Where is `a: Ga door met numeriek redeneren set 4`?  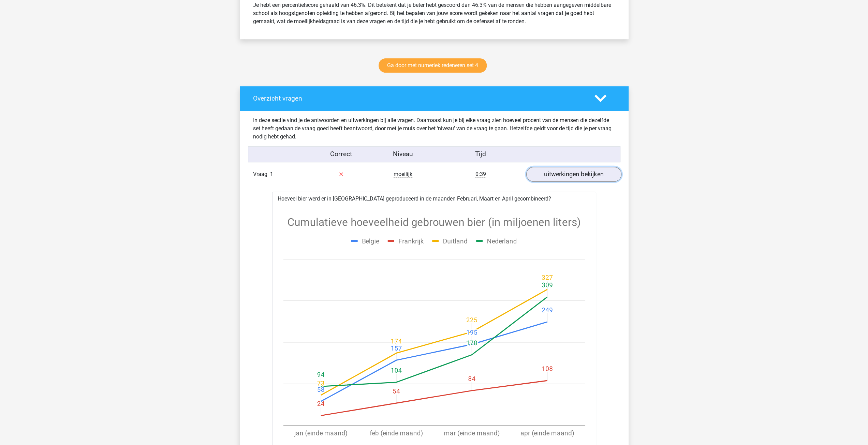 a: Ga door met numeriek redeneren set 4 is located at coordinates (433, 65).